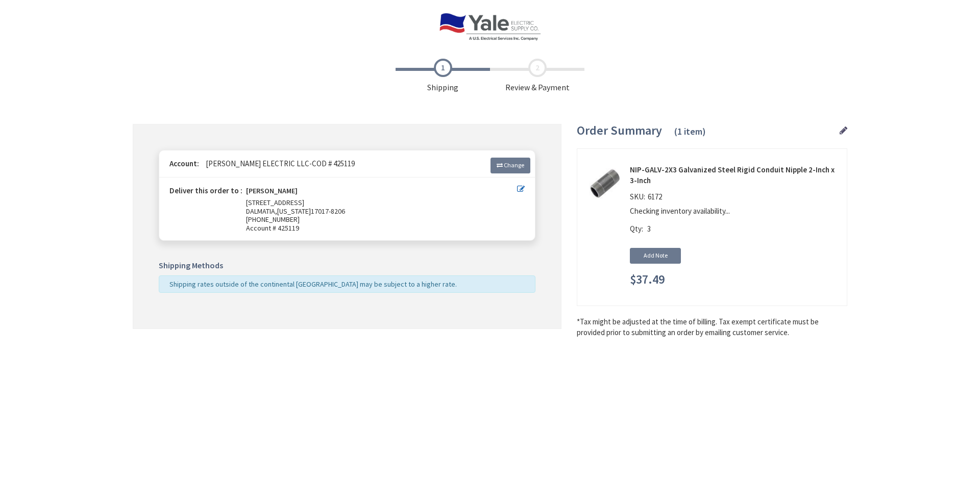  I want to click on span: Review & Payment, so click(537, 76).